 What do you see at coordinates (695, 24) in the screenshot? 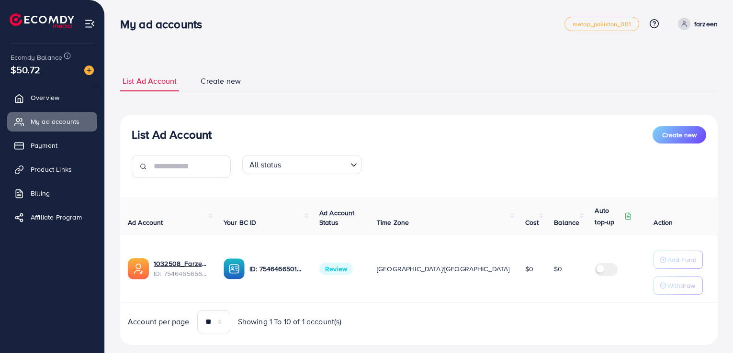
I see `a: farzeen` at bounding box center [695, 24].